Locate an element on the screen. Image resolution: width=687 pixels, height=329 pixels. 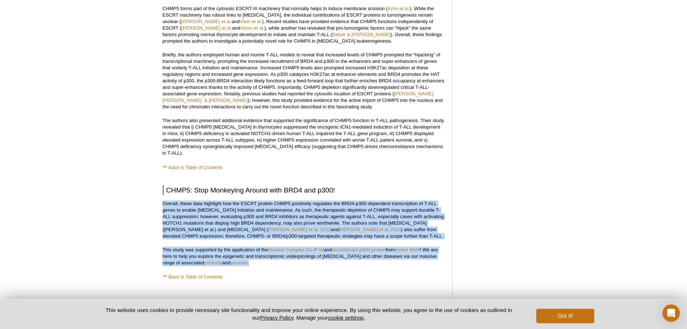
p: Briefly, the authors employed human and murine T-ALL models to reveal that increased levels of CH... is located at coordinates (304, 81).